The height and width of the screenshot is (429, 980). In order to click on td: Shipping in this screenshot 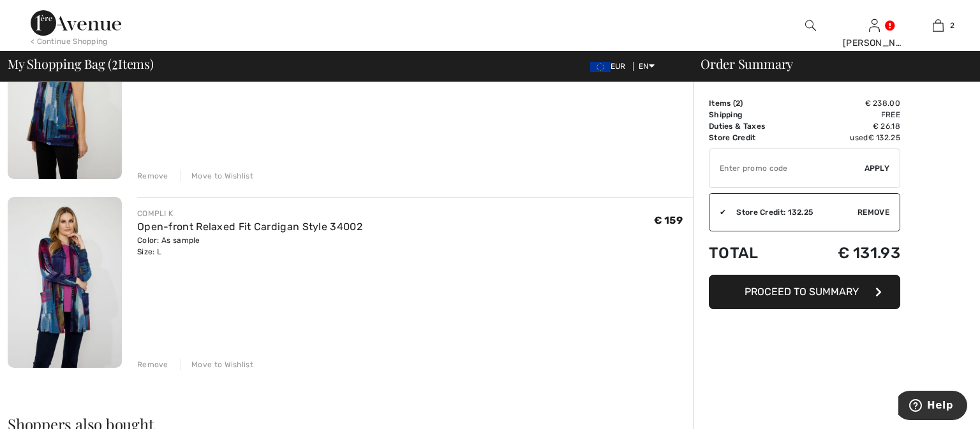, I will do `click(754, 115)`.